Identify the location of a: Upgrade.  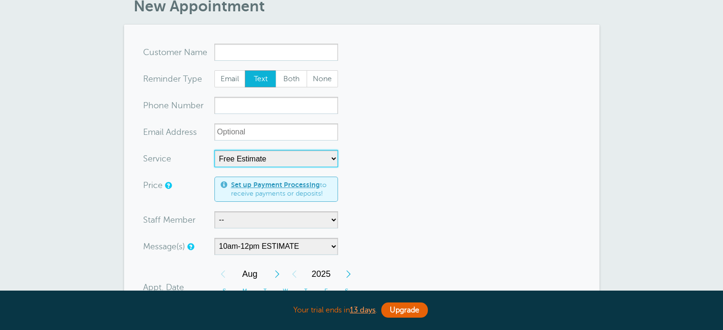
(405, 310).